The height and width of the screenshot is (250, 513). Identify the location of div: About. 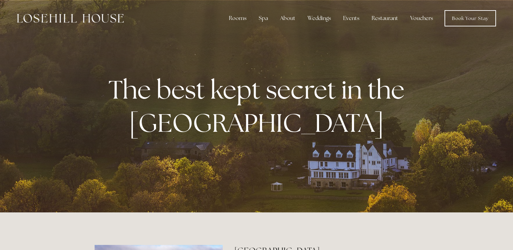
(287, 18).